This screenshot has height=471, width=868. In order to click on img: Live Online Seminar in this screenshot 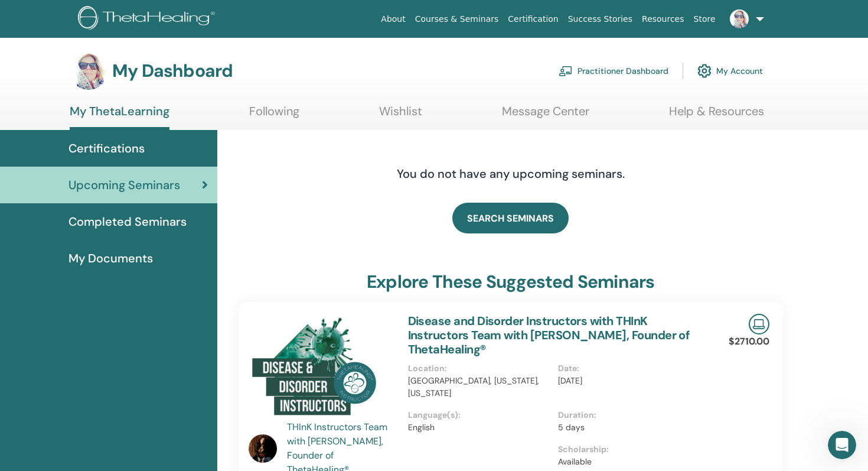, I will do `click(759, 324)`.